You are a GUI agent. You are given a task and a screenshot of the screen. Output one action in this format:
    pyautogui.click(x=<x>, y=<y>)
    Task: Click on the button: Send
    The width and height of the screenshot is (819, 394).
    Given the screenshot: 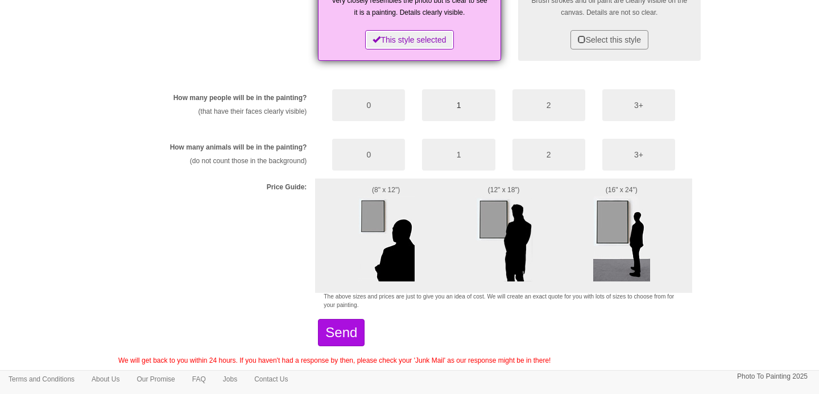 What is the action you would take?
    pyautogui.click(x=341, y=333)
    